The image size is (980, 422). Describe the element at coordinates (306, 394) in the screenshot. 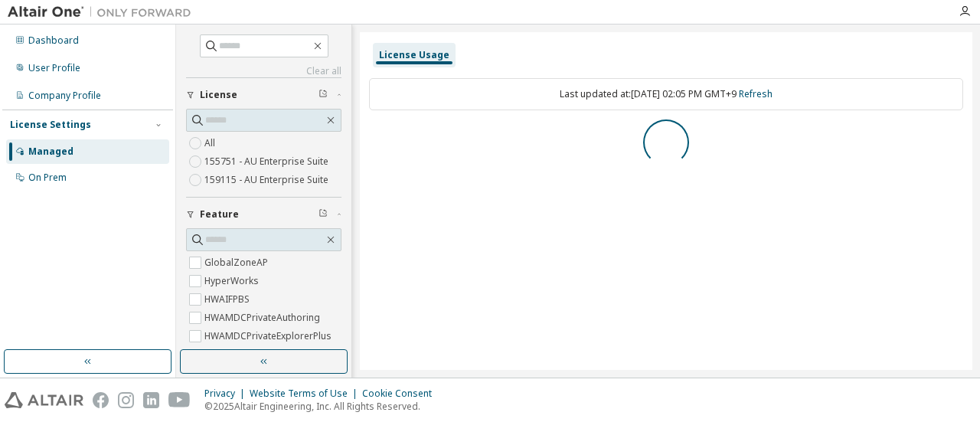

I see `div: Website Terms of Use` at that location.